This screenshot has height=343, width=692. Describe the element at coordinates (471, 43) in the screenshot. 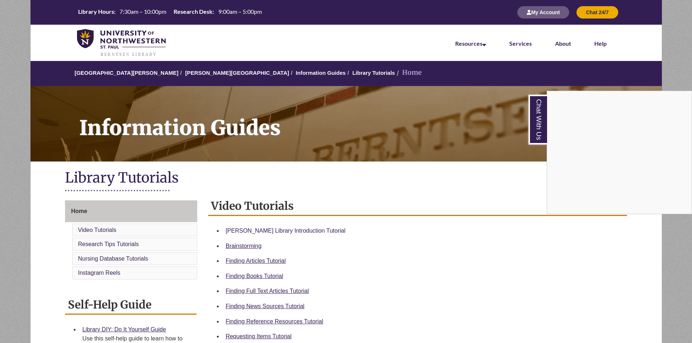

I see `a: Resources` at that location.